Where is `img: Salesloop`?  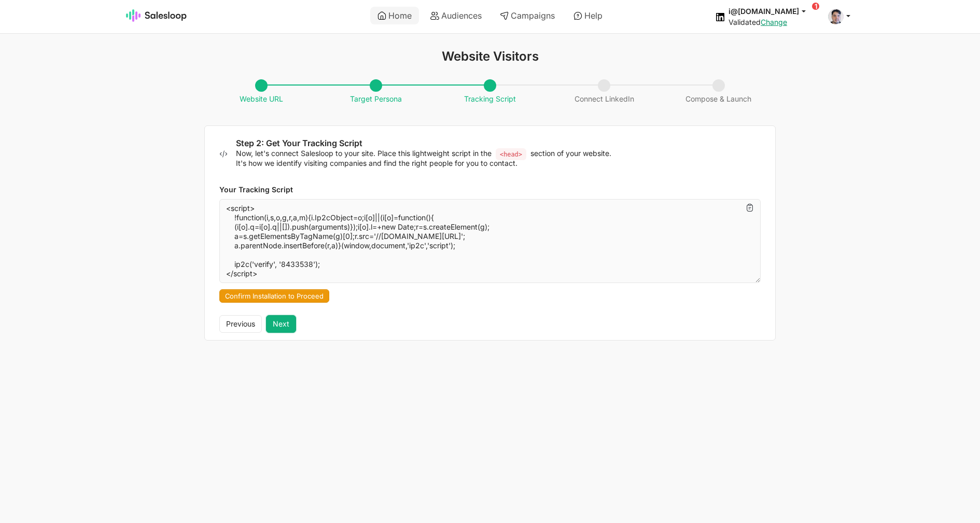
img: Salesloop is located at coordinates (157, 16).